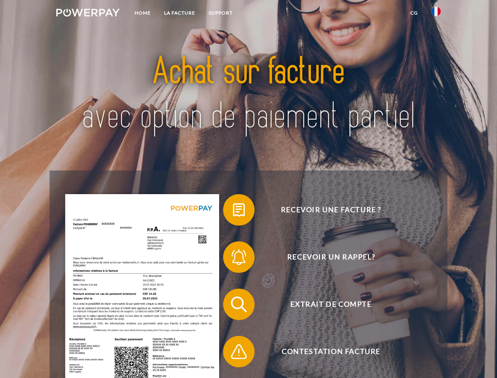  What do you see at coordinates (326, 257) in the screenshot?
I see `a: Recevoir un rappel?` at bounding box center [326, 257].